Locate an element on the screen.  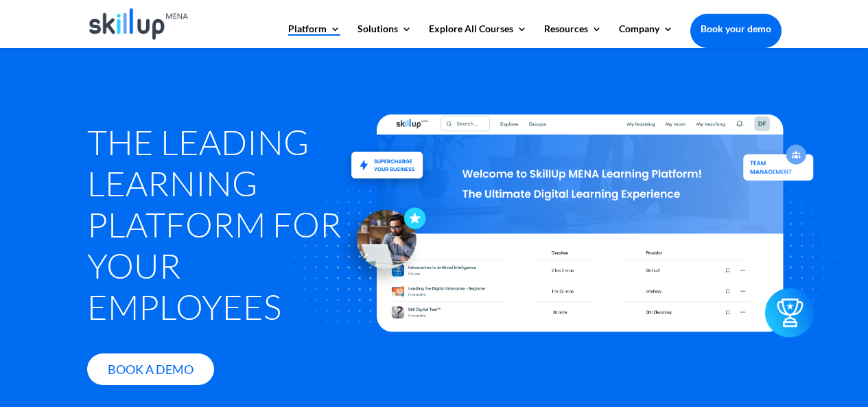
h1: The Leading Learning Platform for Your Employees is located at coordinates (214, 228).